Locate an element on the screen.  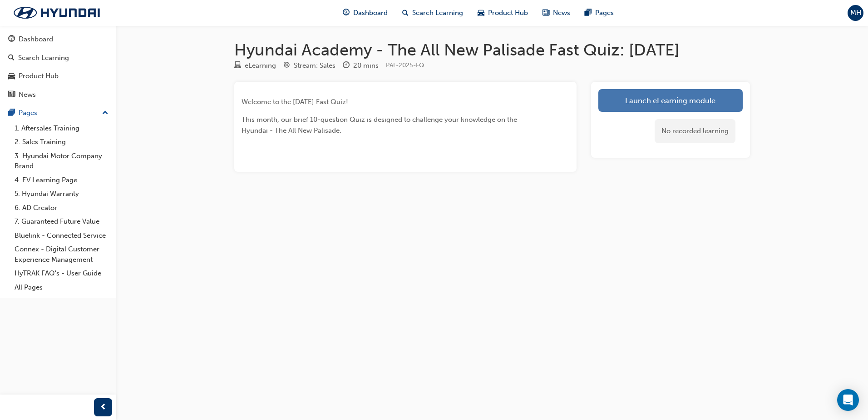
div: Stream: Sales is located at coordinates (315, 65).